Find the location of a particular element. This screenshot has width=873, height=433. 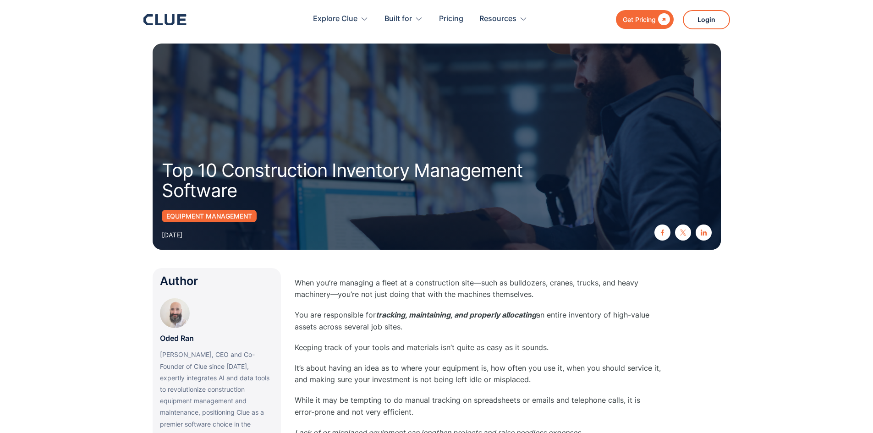

a: Equipment Management is located at coordinates (209, 216).